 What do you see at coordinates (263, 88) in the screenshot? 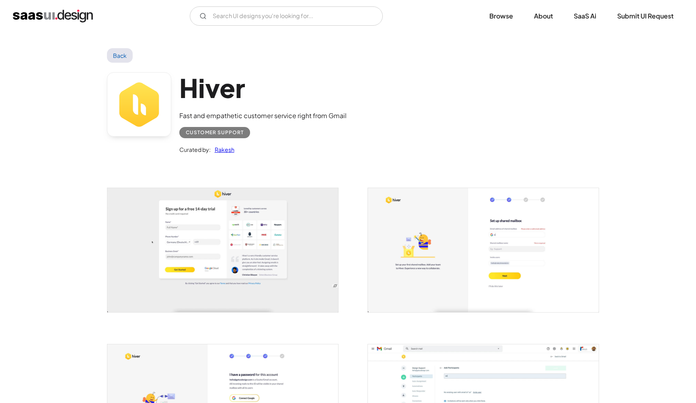
I see `h1: Hiver` at bounding box center [263, 88].